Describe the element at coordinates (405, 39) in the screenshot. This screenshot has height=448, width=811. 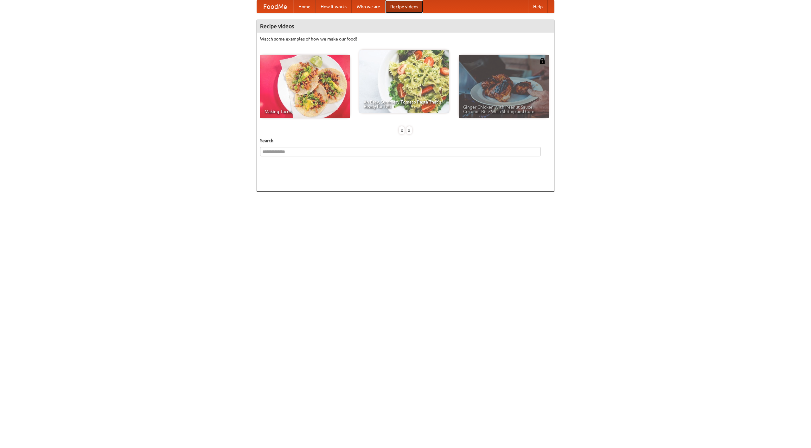
I see `p: Watch some examples of how we make our food!` at that location.